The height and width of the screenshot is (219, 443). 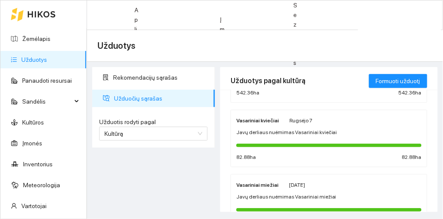 I want to click on a: Vartotojai, so click(x=34, y=206).